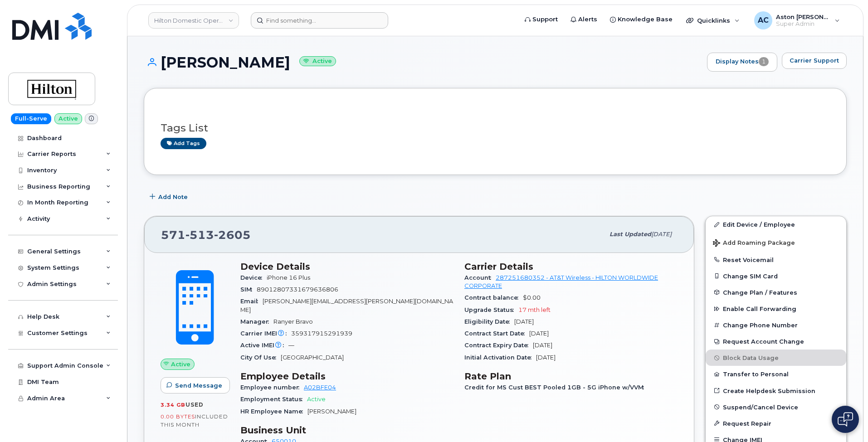 This screenshot has width=868, height=442. Describe the element at coordinates (178, 417) in the screenshot. I see `span: 0.00 Bytes` at that location.